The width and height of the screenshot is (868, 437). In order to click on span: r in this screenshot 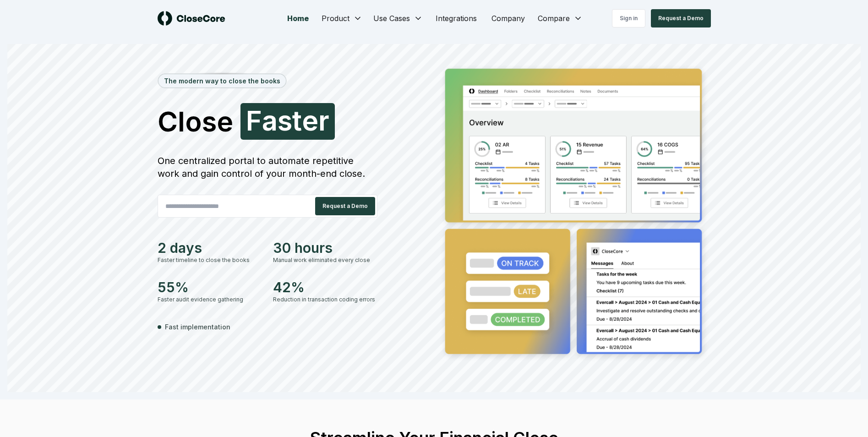, I will do `click(324, 121)`.